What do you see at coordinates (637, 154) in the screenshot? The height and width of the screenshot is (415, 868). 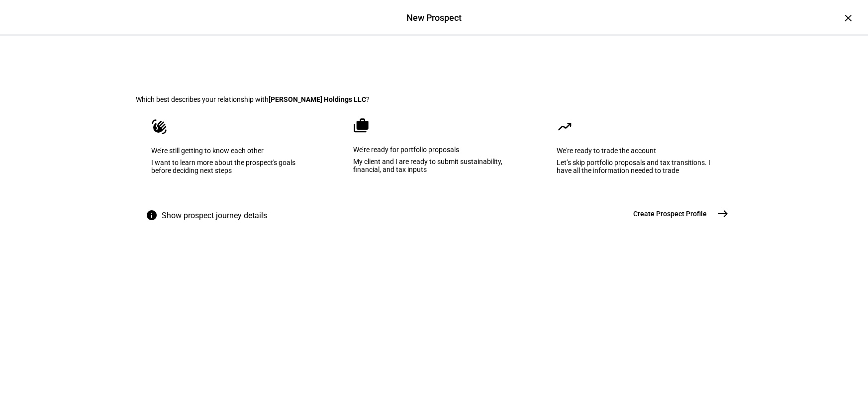 I see `eth-mega-radio-button: We're ready to trade the account` at bounding box center [637, 154].